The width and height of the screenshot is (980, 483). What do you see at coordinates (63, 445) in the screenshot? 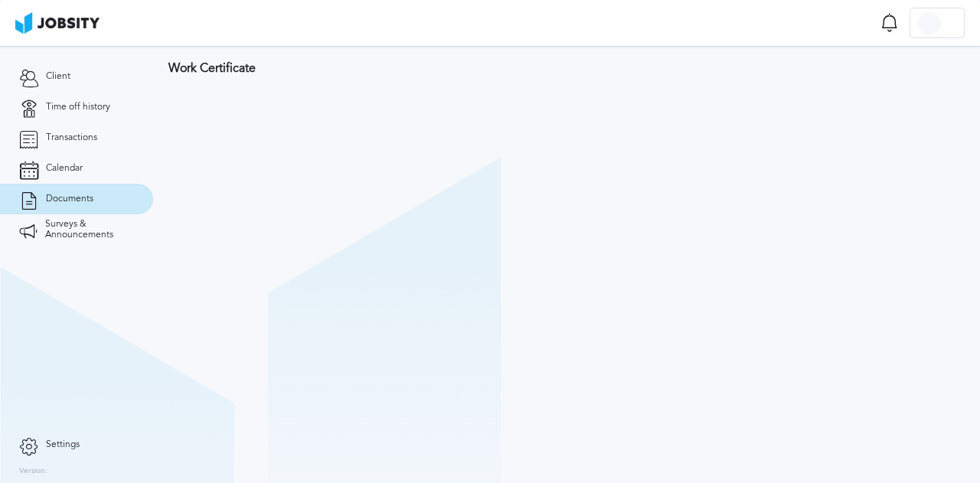
I see `span: Settings` at bounding box center [63, 445].